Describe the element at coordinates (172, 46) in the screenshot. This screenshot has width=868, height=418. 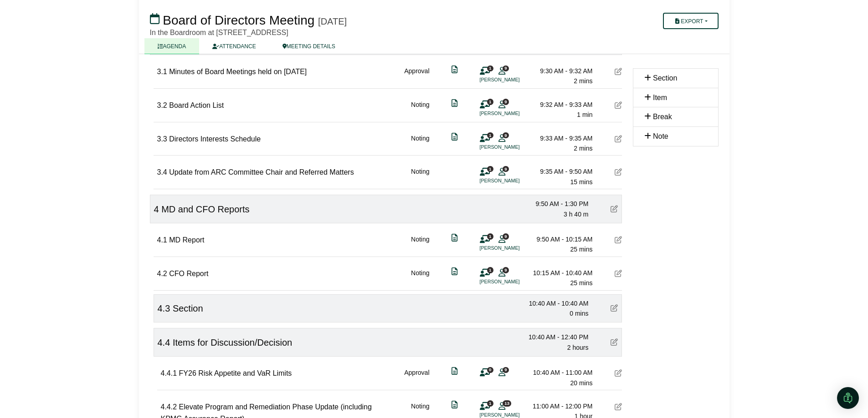
I see `a: AGENDA` at that location.